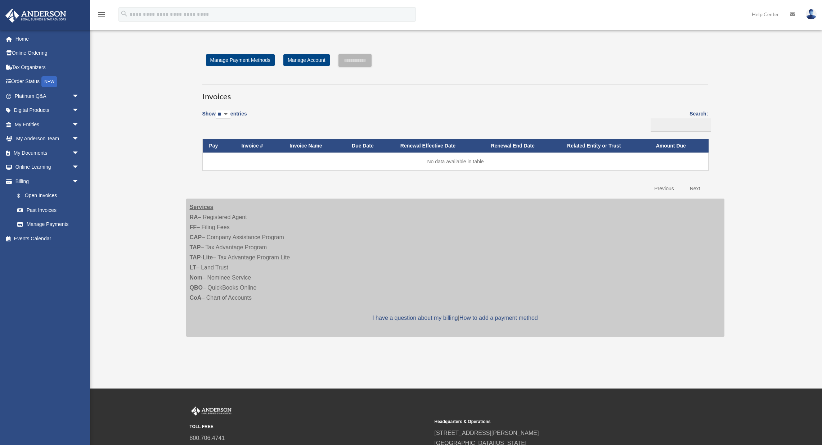 This screenshot has width=822, height=445. What do you see at coordinates (201, 257) in the screenshot?
I see `strong: TAP-Lite` at bounding box center [201, 257].